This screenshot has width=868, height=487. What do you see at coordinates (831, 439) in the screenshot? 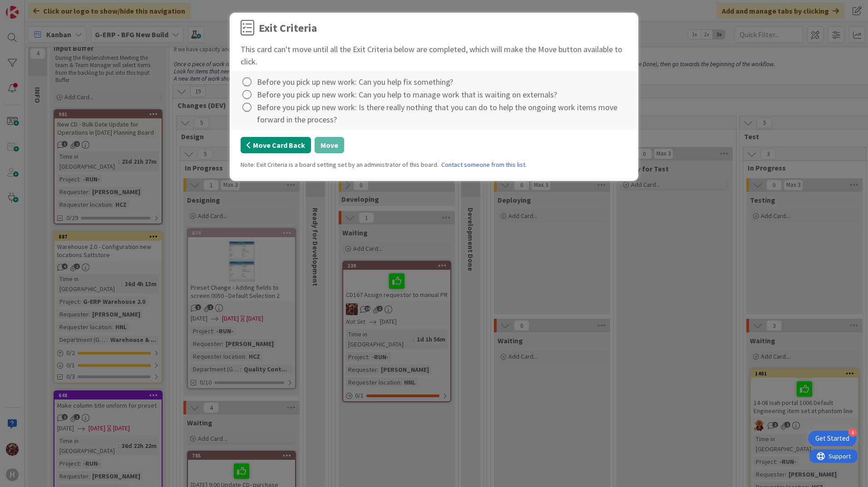
I see `div: Get Started` at bounding box center [831, 439].